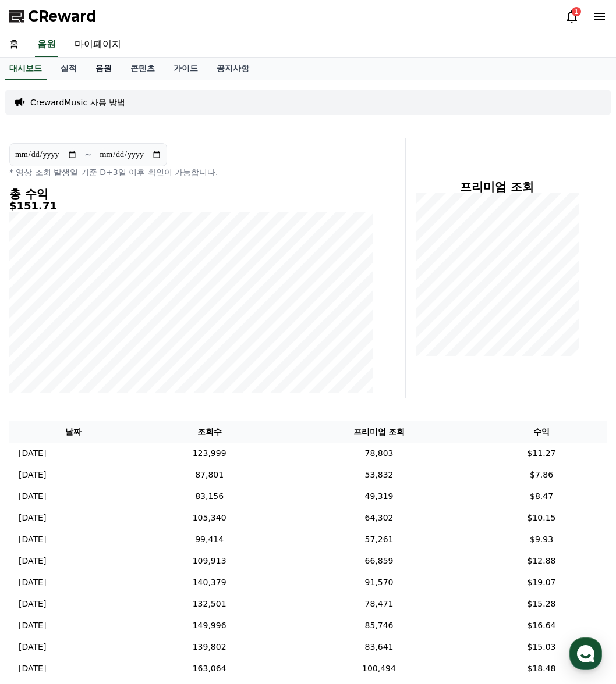 The image size is (616, 684). Describe the element at coordinates (187, 391) in the screenshot. I see `span: 설정` at that location.